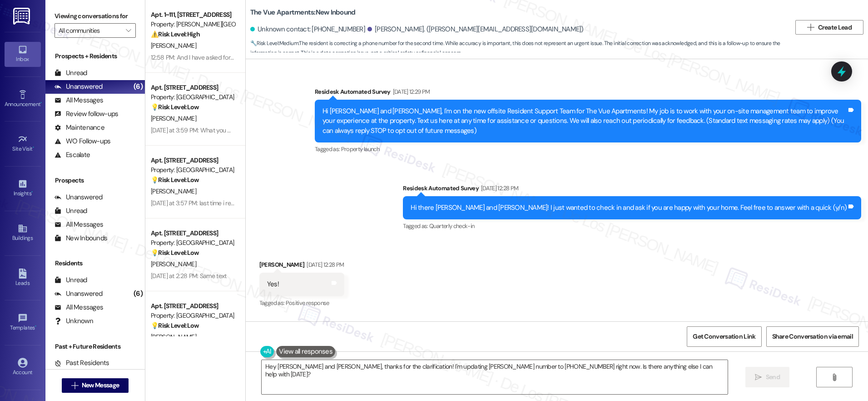  Describe the element at coordinates (768, 376) in the screenshot. I see `button: Send` at that location.